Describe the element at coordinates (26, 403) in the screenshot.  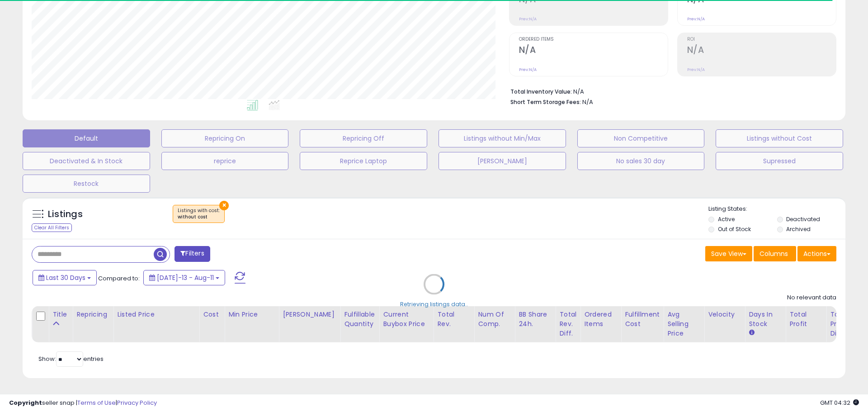
I see `strong: Copyright` at that location.